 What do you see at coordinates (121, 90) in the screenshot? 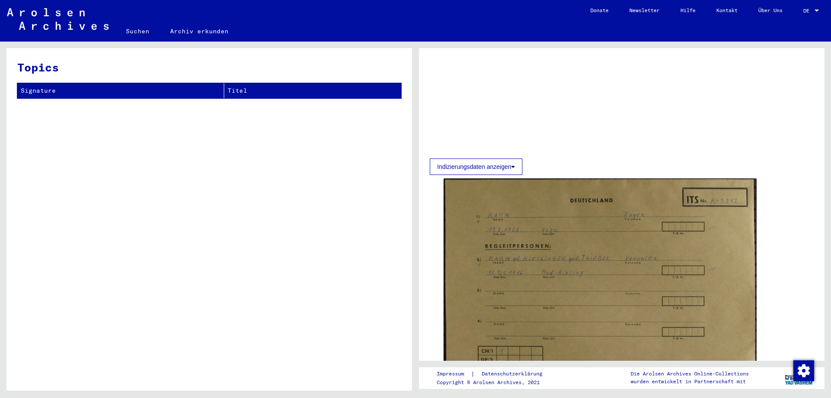
I see `th: Signature` at bounding box center [121, 90].